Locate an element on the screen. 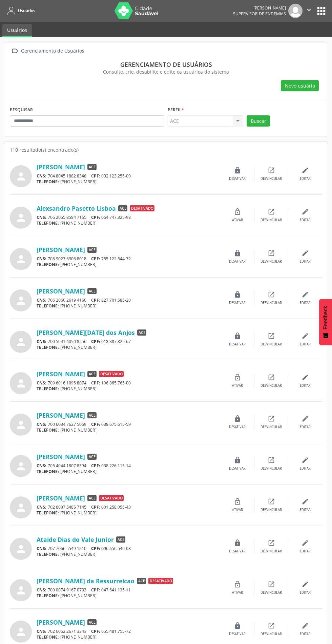 This screenshot has width=332, height=644. div: 707 7066 5549 1210 096.656.546-08 is located at coordinates (128, 548).